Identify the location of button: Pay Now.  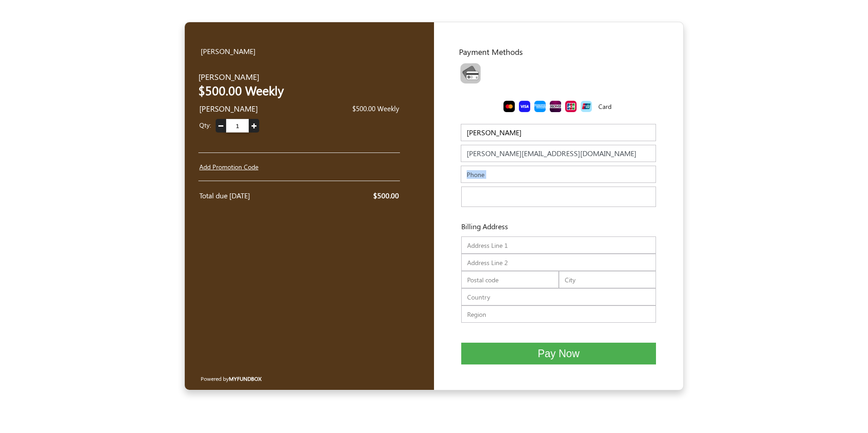
(558, 353).